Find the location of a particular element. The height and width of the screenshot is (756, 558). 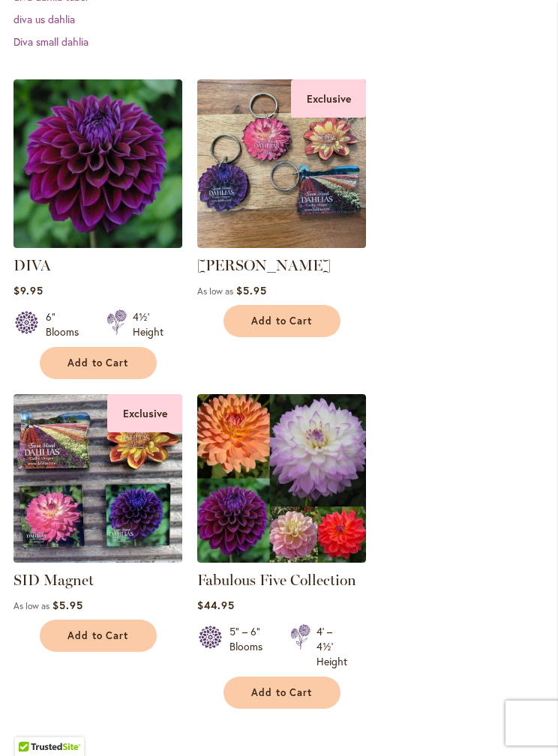

span: $9.95 is located at coordinates (29, 290).